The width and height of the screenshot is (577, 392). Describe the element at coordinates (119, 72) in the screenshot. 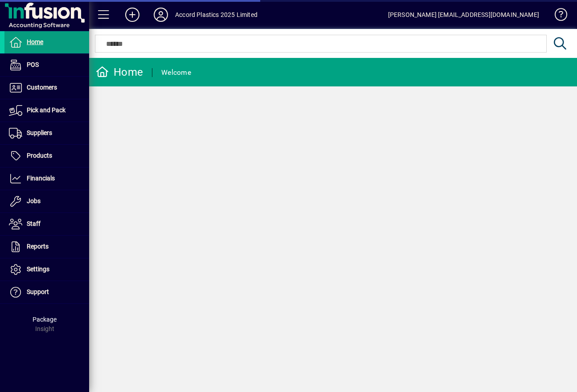

I see `div: Home` at that location.